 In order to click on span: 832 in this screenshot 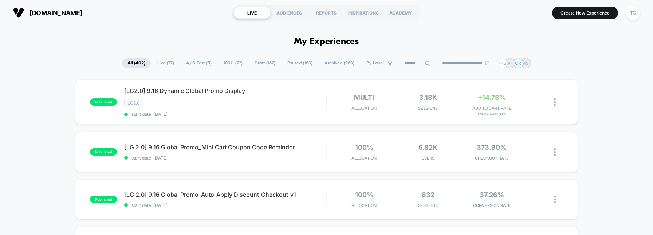, I will do `click(428, 195)`.